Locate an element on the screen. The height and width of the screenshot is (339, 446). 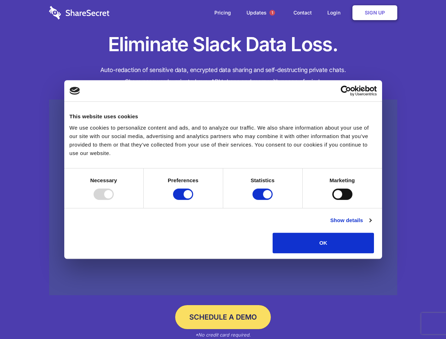
a: Pricing is located at coordinates (222, 13).